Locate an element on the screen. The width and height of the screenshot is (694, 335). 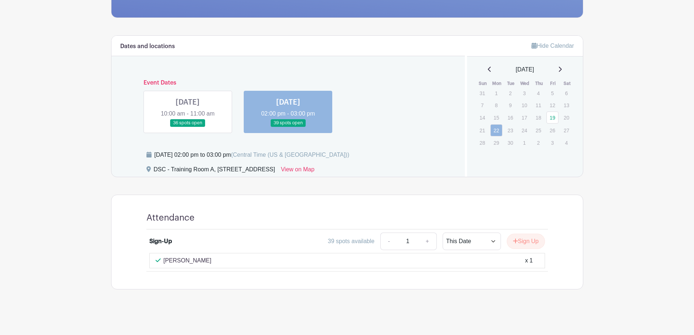
p: 25 is located at coordinates (538, 130).